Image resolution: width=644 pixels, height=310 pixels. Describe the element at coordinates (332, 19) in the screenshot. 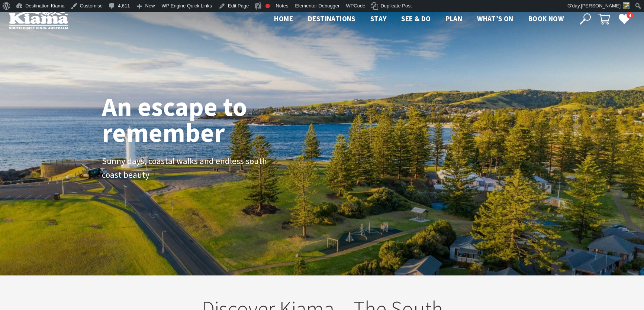

I see `span: Destinations` at that location.